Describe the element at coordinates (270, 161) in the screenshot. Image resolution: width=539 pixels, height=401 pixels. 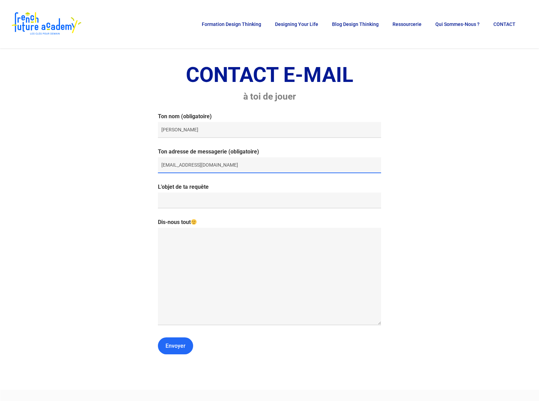
I see `label: Ton adresse de messagerie (obligatoire)` at that location.